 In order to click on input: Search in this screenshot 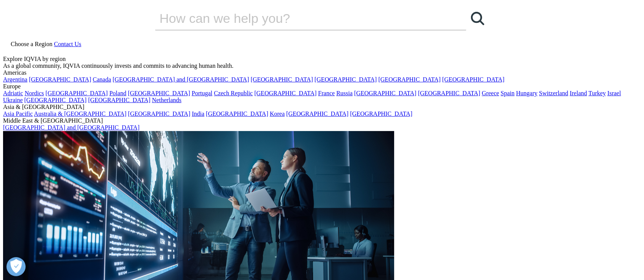, I will do `click(300, 18)`.